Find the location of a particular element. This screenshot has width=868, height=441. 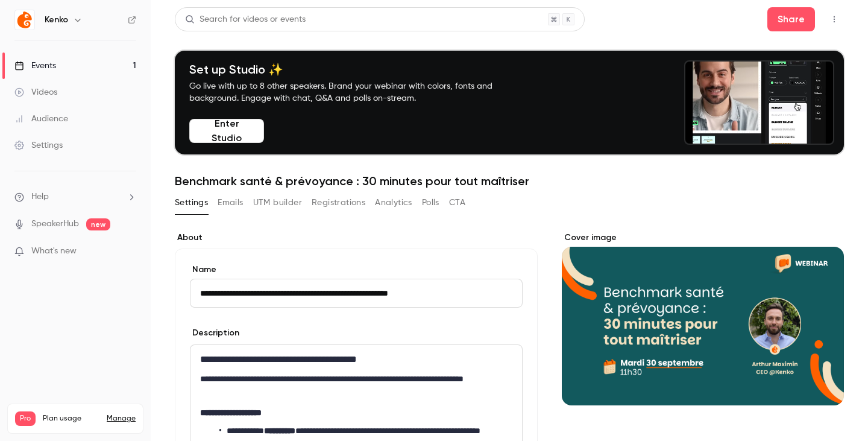

section: Cover image is located at coordinates (703, 319).